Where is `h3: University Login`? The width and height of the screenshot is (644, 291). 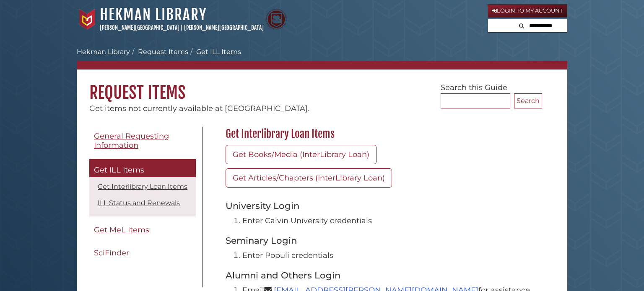
h3: University Login is located at coordinates (381, 205).